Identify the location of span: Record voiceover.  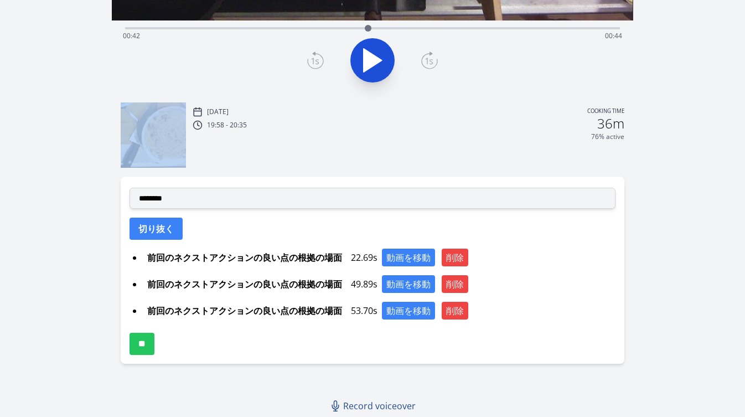
(379, 406).